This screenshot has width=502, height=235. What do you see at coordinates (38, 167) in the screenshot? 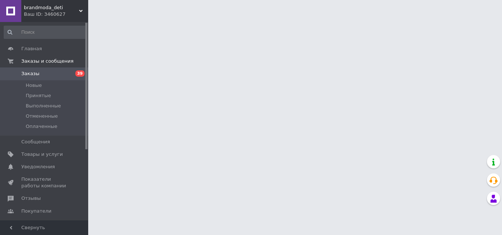
I see `span: Уведомления` at bounding box center [38, 167].